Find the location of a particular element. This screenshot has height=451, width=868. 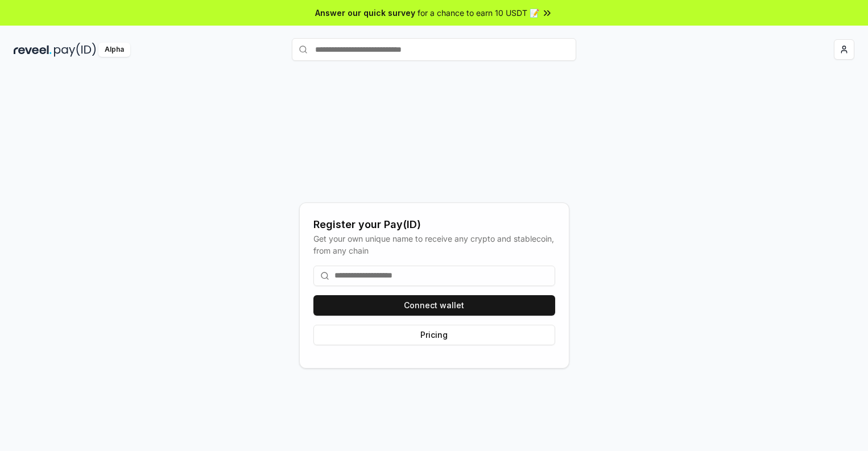

div: Alpha is located at coordinates (114, 49).